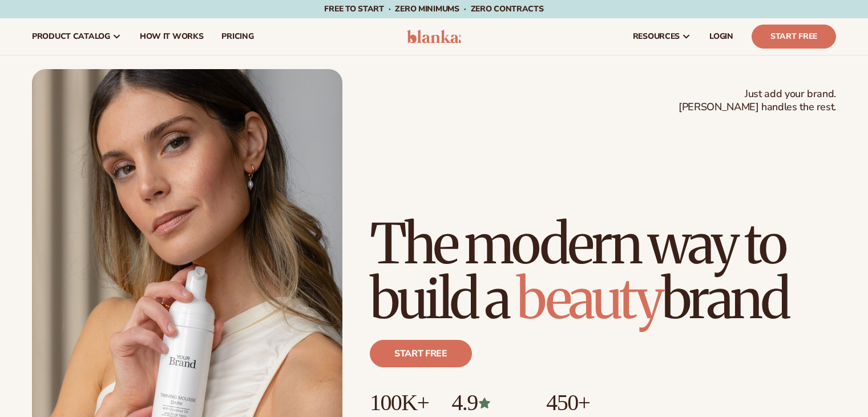  I want to click on h1: The modern way to build a brand, so click(603, 272).